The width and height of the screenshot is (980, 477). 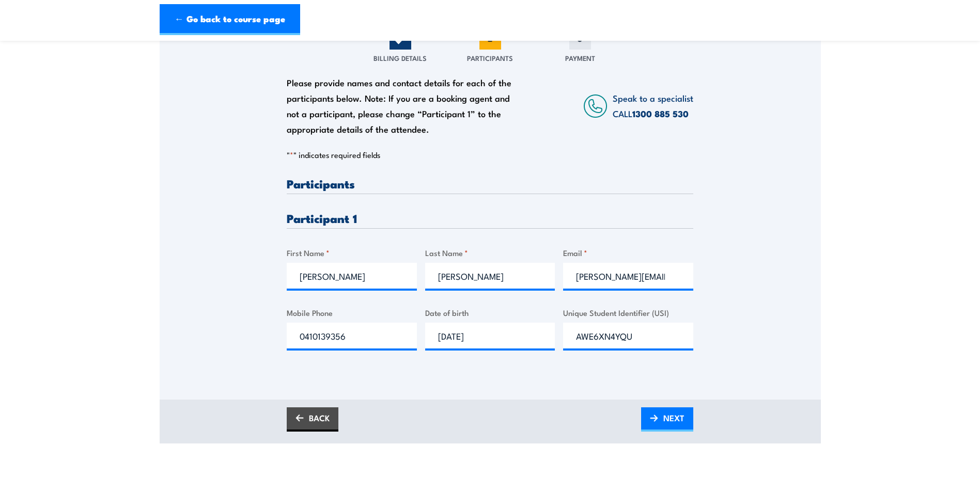 What do you see at coordinates (352, 312) in the screenshot?
I see `label: Mobile Phone` at bounding box center [352, 312].